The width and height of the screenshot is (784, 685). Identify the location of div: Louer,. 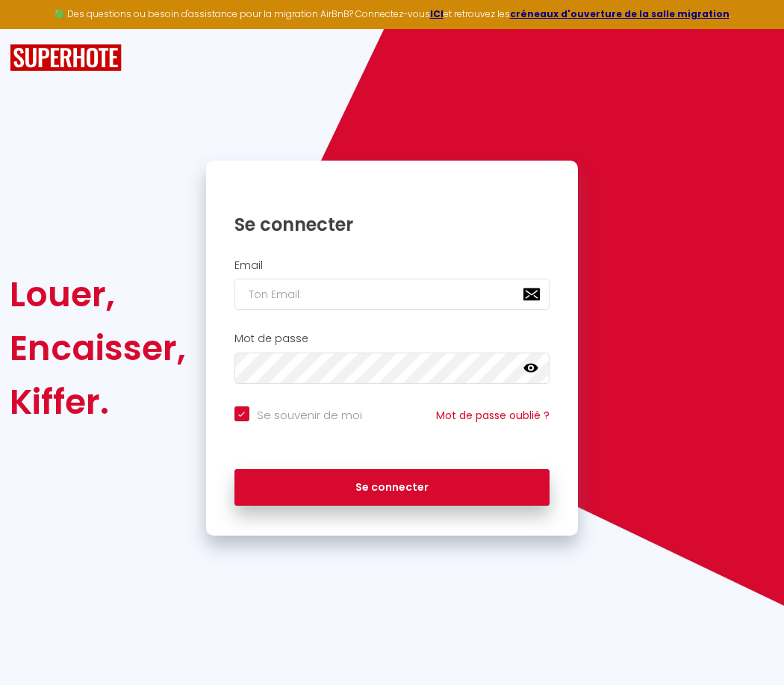
(98, 294).